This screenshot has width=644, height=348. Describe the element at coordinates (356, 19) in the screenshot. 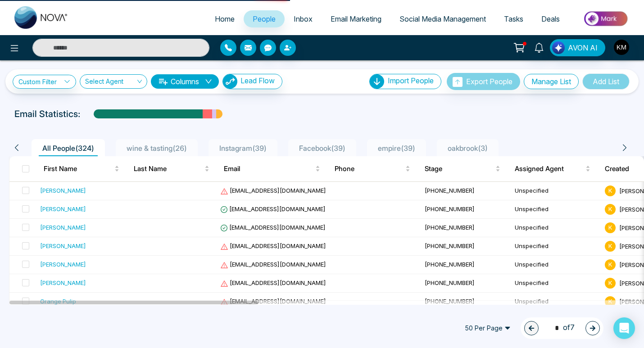

I see `span: Email Marketing` at that location.